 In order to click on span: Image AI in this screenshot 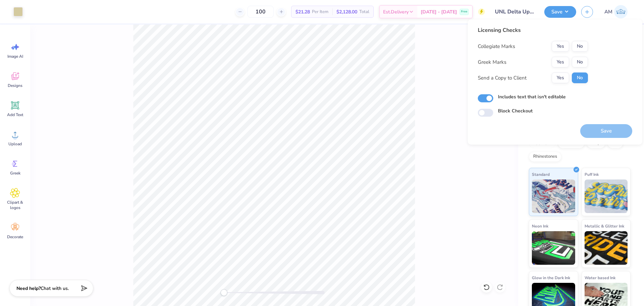, I will do `click(15, 56)`.